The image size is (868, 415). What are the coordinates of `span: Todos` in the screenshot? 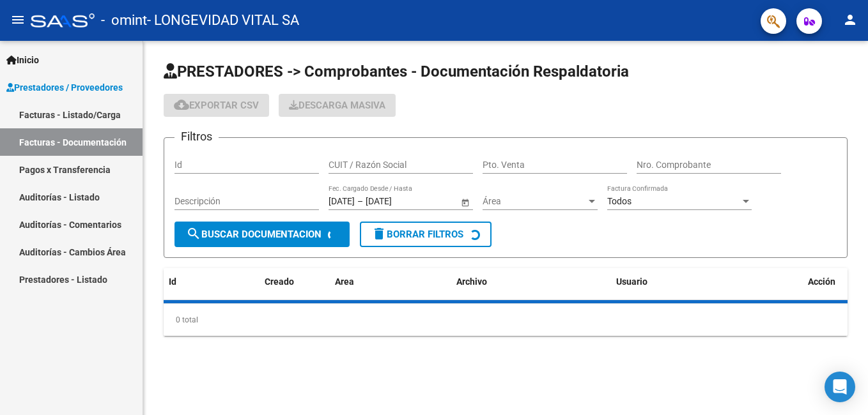 It's located at (619, 201).